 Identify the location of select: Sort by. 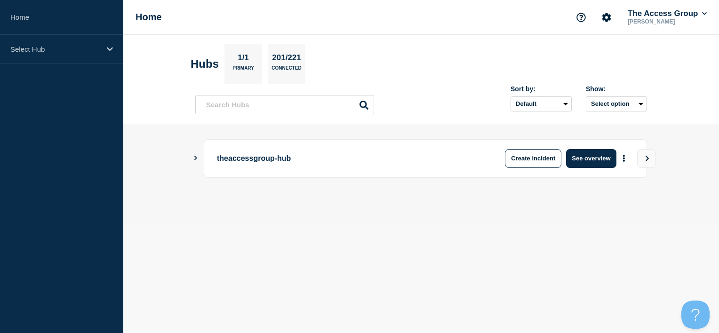
(541, 104).